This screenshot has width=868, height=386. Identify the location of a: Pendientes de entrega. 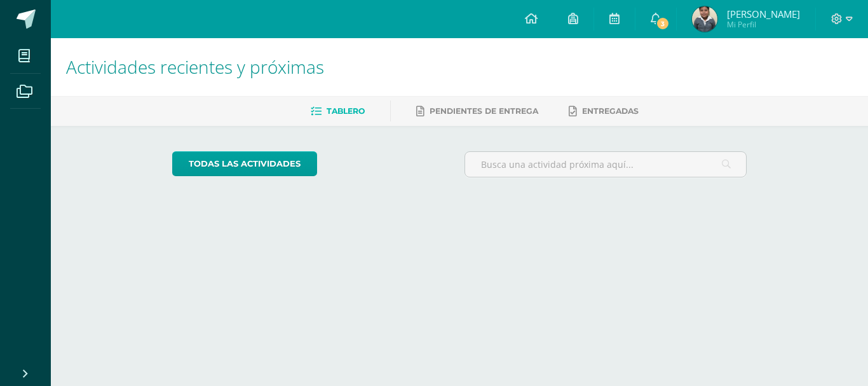
(477, 111).